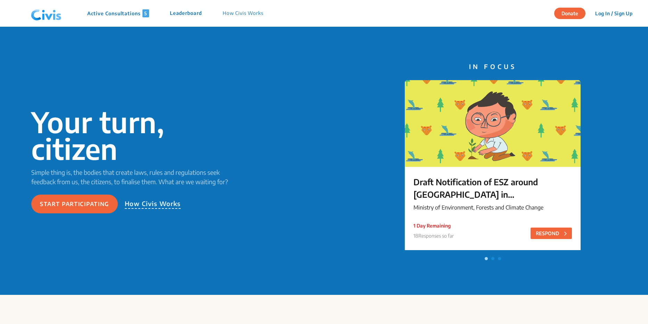  I want to click on span: 5, so click(146, 13).